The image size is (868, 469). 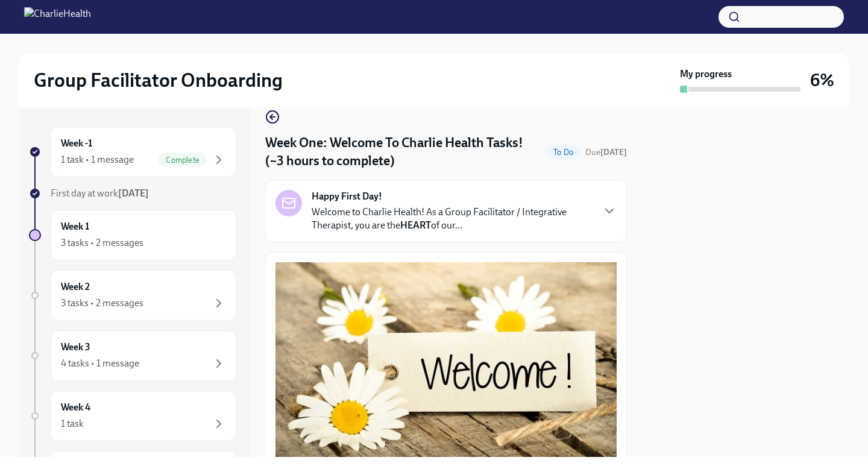 What do you see at coordinates (416, 225) in the screenshot?
I see `strong: HEART` at bounding box center [416, 225].